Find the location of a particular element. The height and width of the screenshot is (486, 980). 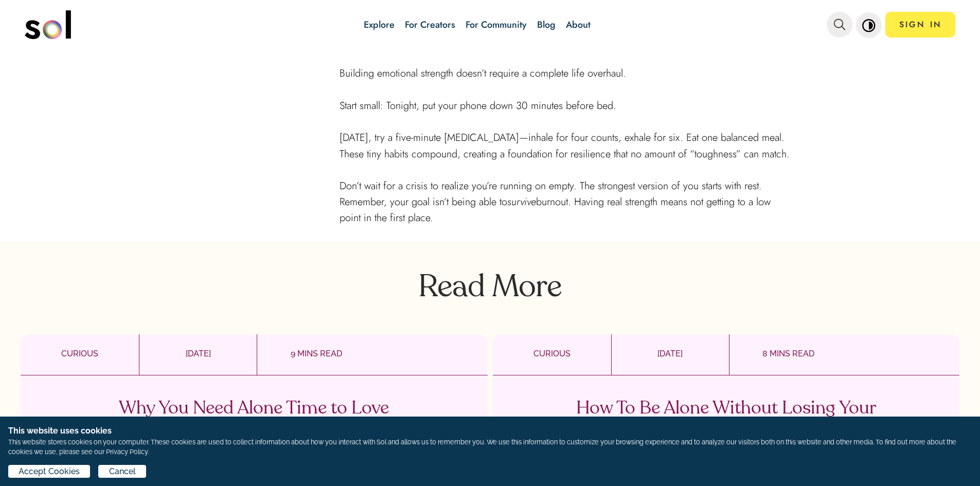

a: For Community is located at coordinates (496, 24).